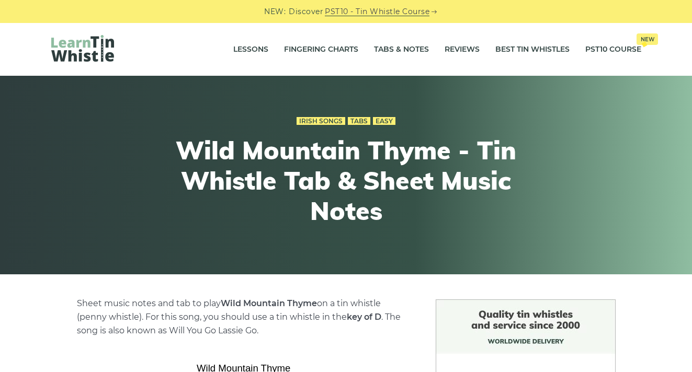 The height and width of the screenshot is (372, 692). I want to click on a: Tabs & Notes, so click(401, 50).